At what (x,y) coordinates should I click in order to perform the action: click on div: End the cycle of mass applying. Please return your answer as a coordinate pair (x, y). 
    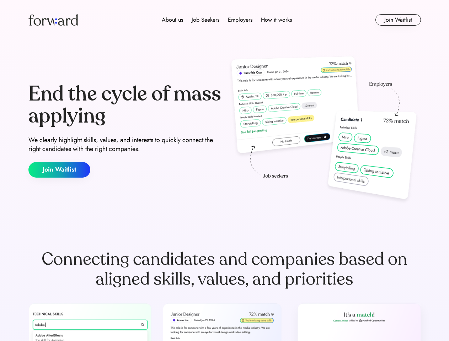
    Looking at the image, I should click on (125, 105).